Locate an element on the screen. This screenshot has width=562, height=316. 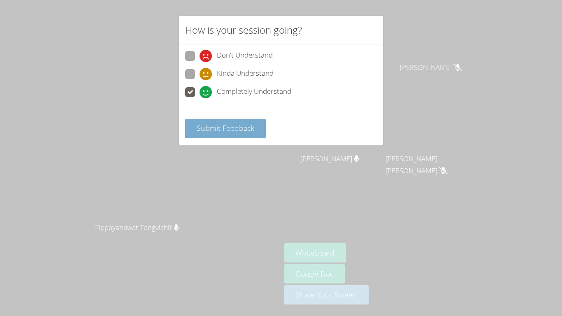
span: Don't Understand is located at coordinates (245, 56).